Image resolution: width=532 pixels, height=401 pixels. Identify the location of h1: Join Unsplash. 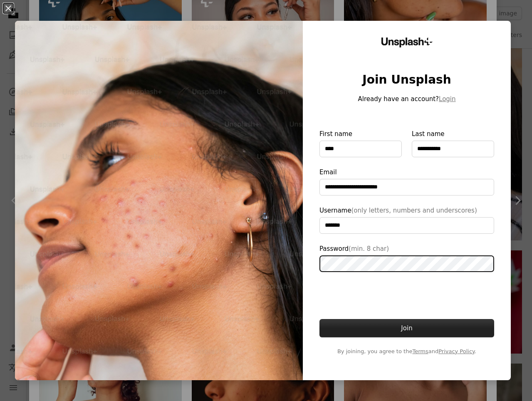
(407, 80).